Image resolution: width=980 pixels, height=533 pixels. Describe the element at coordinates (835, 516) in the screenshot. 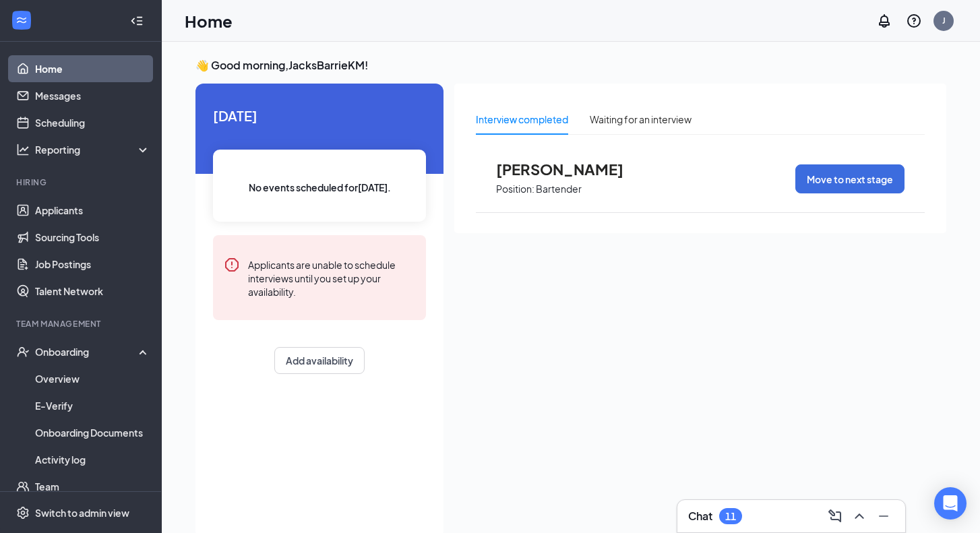

I see `button: ComposeMessage` at that location.